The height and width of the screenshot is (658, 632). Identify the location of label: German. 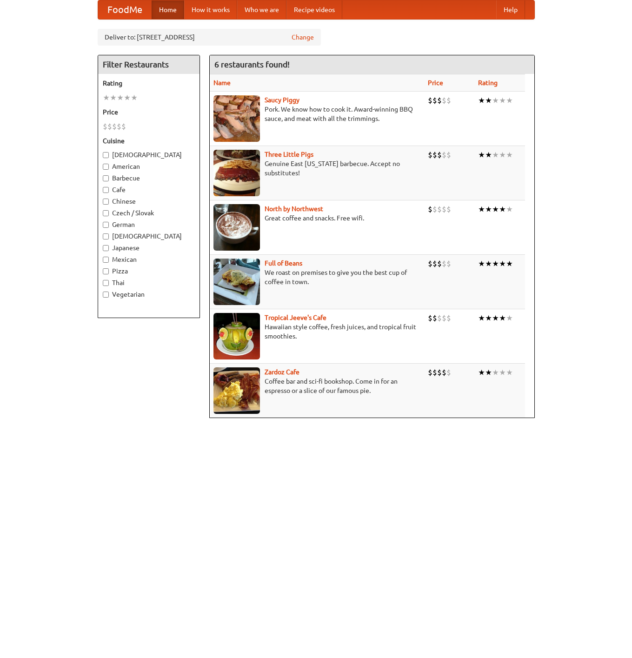
(149, 225).